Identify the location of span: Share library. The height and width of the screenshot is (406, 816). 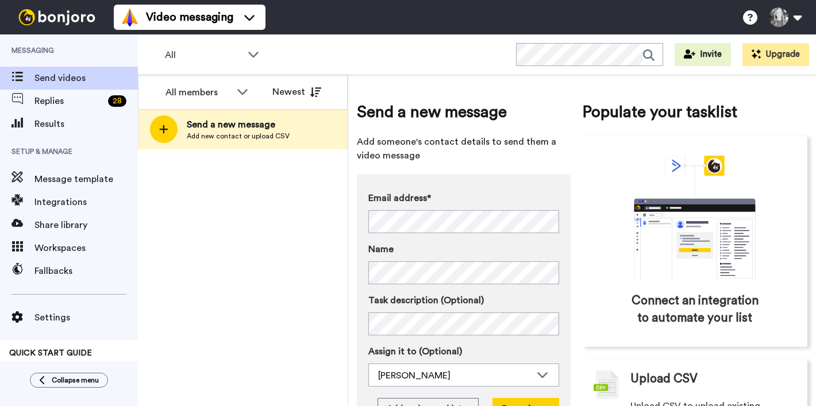
(86, 225).